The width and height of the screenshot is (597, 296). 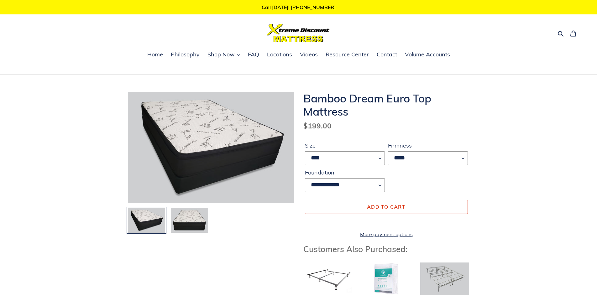 I want to click on a: Volume Accounts, so click(x=428, y=55).